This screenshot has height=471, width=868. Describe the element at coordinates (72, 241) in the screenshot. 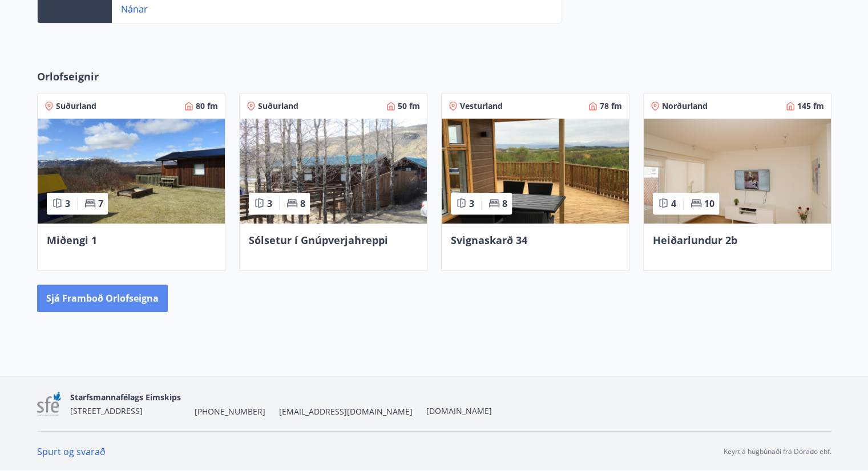

I see `span: Miðengi 1` at that location.